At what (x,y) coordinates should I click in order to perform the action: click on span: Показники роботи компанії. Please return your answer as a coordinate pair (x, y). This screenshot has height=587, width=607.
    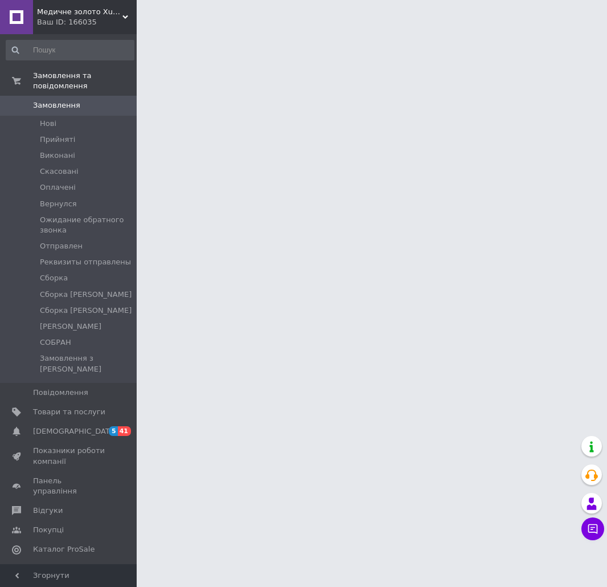
    Looking at the image, I should click on (69, 456).